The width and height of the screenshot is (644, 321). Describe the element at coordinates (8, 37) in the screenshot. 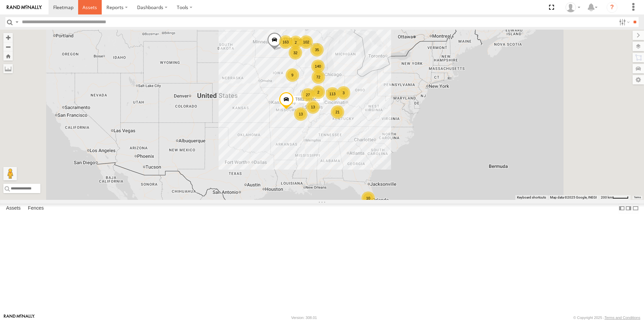

I see `button: Zoom in` at that location.